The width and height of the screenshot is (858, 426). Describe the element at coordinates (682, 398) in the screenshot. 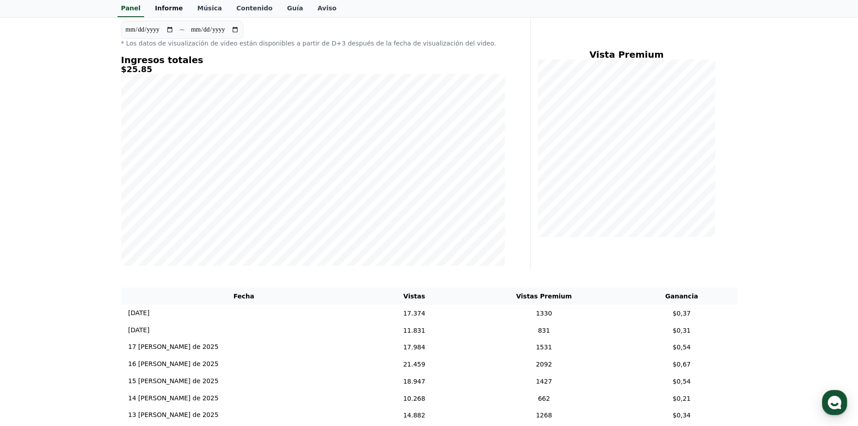

I see `font: $0,21` at that location.